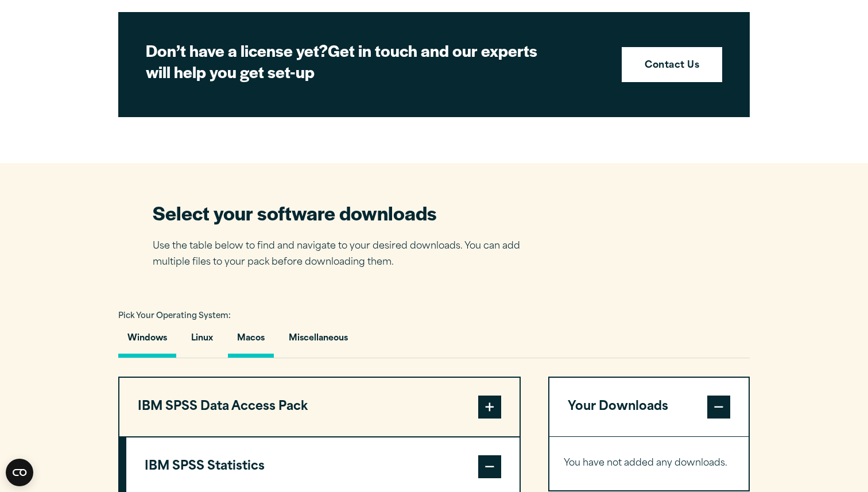  I want to click on strong: Don’t have a license yet?, so click(236, 50).